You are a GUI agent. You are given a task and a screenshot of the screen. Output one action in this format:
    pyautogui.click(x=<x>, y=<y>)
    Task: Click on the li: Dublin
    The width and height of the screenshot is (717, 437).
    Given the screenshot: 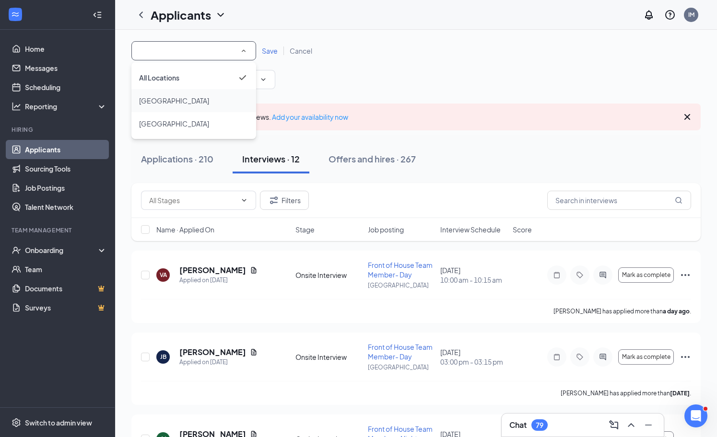 What is the action you would take?
    pyautogui.click(x=194, y=101)
    